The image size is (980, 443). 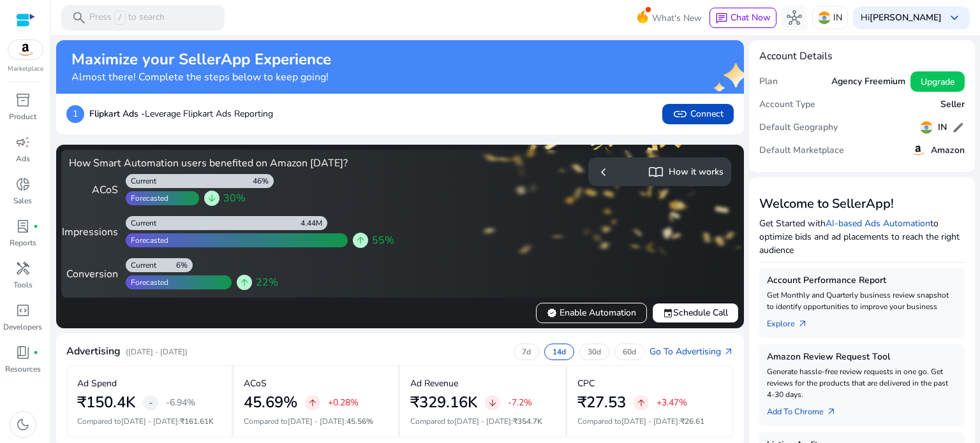 What do you see at coordinates (201, 59) in the screenshot?
I see `h2: Maximize your SellerApp Experience` at bounding box center [201, 59].